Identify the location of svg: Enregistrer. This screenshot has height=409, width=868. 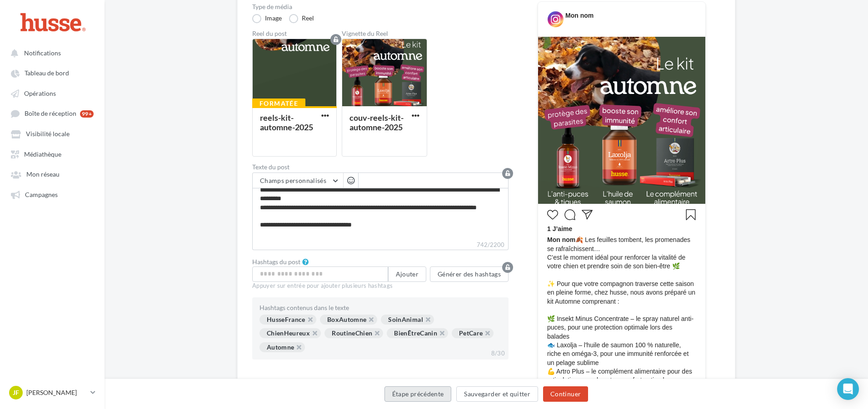
(691, 215).